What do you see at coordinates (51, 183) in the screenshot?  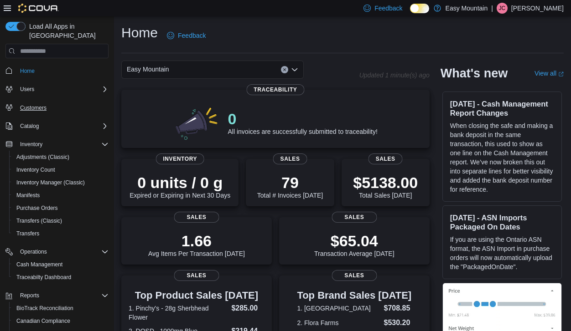 I see `a: Inventory Manager (Classic)` at bounding box center [51, 183].